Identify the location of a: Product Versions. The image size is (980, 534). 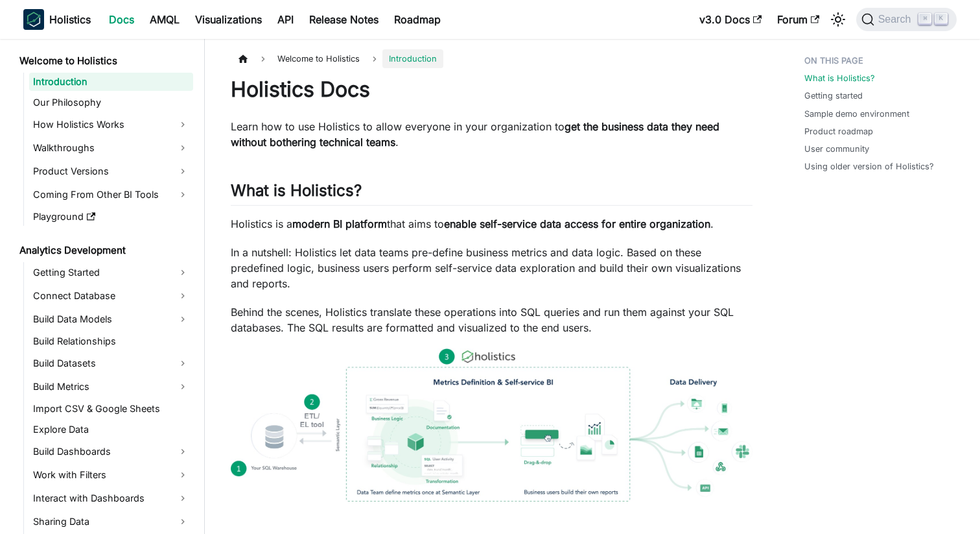
(110, 171).